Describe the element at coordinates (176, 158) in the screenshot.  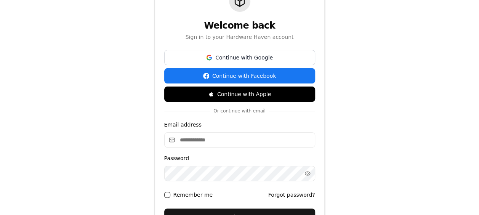
I see `label: Password` at that location.